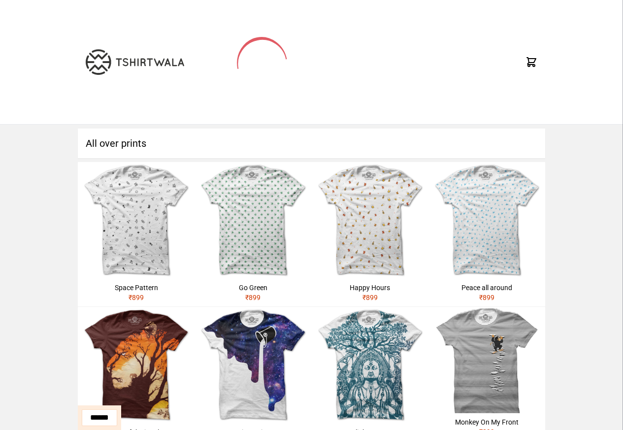 Image resolution: width=623 pixels, height=430 pixels. What do you see at coordinates (487, 234) in the screenshot?
I see `a: Peace all around₹899` at bounding box center [487, 234].